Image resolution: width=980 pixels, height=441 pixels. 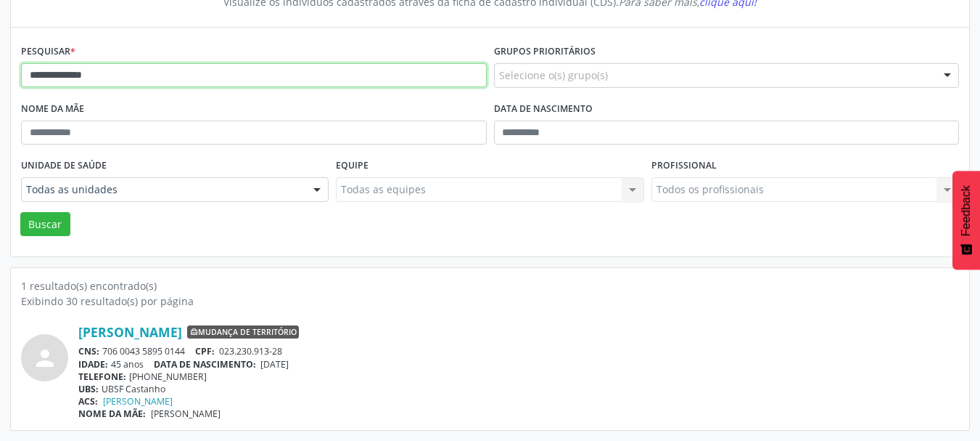 I want to click on span: Selecione o(s) grupo(s), so click(x=554, y=75).